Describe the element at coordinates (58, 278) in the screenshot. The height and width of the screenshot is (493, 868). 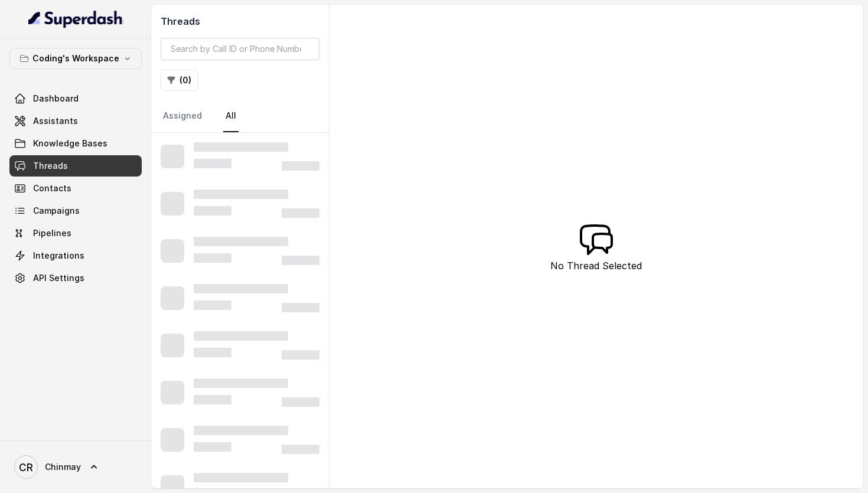
I see `span: API Settings` at that location.